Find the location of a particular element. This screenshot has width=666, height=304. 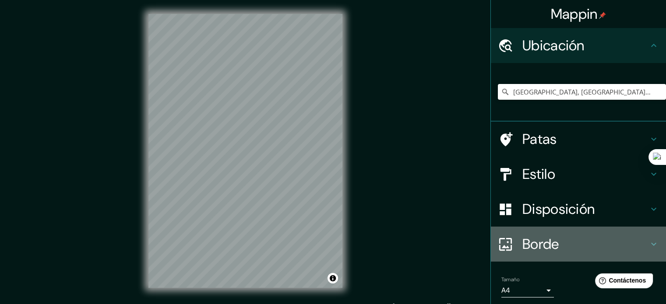

input: Elige tu ciudad o zona is located at coordinates (582, 92).